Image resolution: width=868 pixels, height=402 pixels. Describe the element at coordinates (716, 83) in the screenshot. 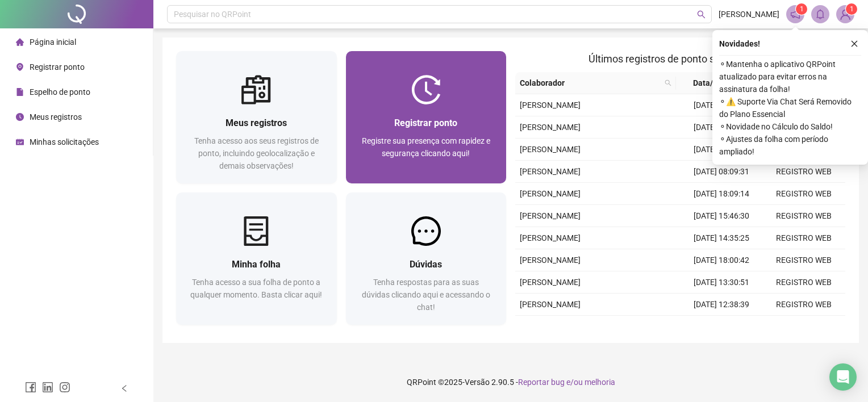

I see `th: Data/Hora` at that location.